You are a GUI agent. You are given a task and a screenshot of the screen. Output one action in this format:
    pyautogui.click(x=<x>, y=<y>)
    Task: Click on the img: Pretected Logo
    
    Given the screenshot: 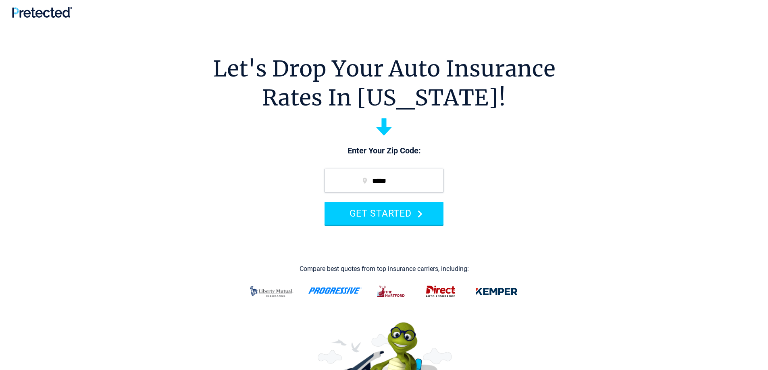 What is the action you would take?
    pyautogui.click(x=42, y=12)
    